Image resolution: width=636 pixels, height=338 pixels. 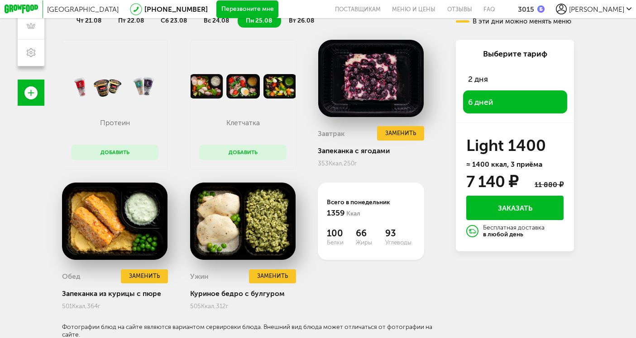 What do you see at coordinates (370, 243) in the screenshot?
I see `span: Жиры` at bounding box center [370, 243].